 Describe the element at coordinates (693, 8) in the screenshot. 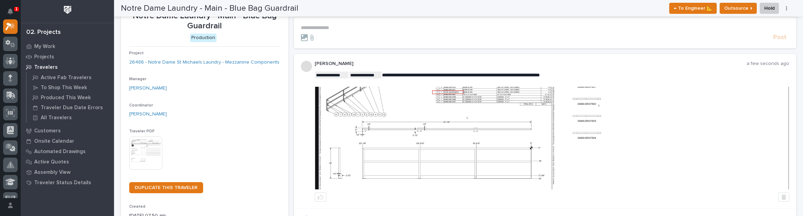

I see `span: ← To Engineer 📐` at that location.